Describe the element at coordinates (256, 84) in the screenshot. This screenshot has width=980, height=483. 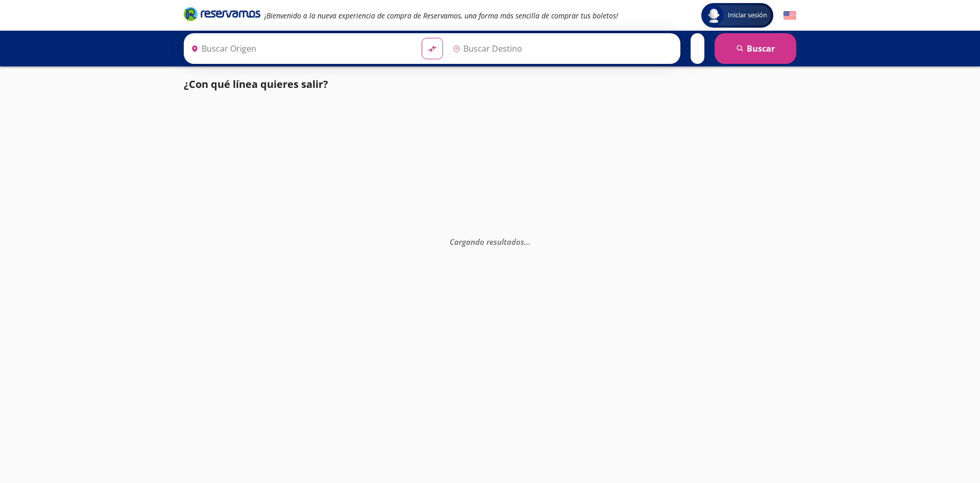
I see `p: ¿Con qué línea quieres salir?` at that location.